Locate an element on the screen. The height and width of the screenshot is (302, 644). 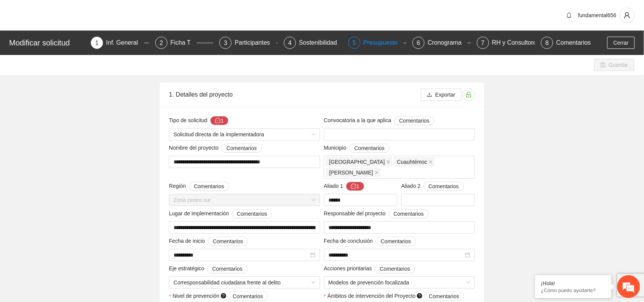
div: Ficha T is located at coordinates (183, 43).